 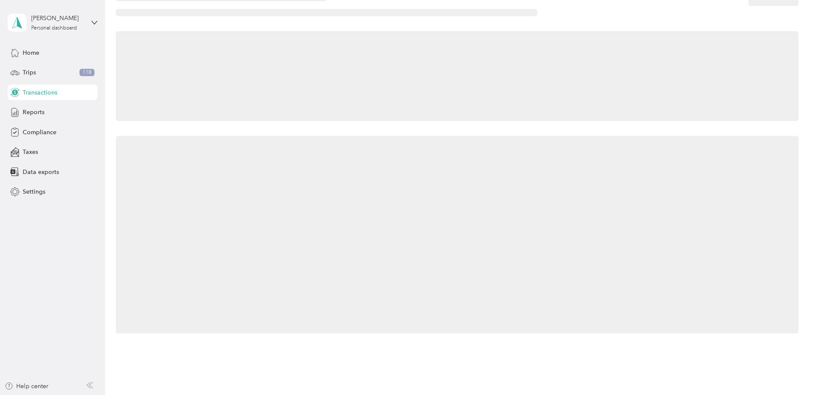 I want to click on div: Help center, so click(x=26, y=386).